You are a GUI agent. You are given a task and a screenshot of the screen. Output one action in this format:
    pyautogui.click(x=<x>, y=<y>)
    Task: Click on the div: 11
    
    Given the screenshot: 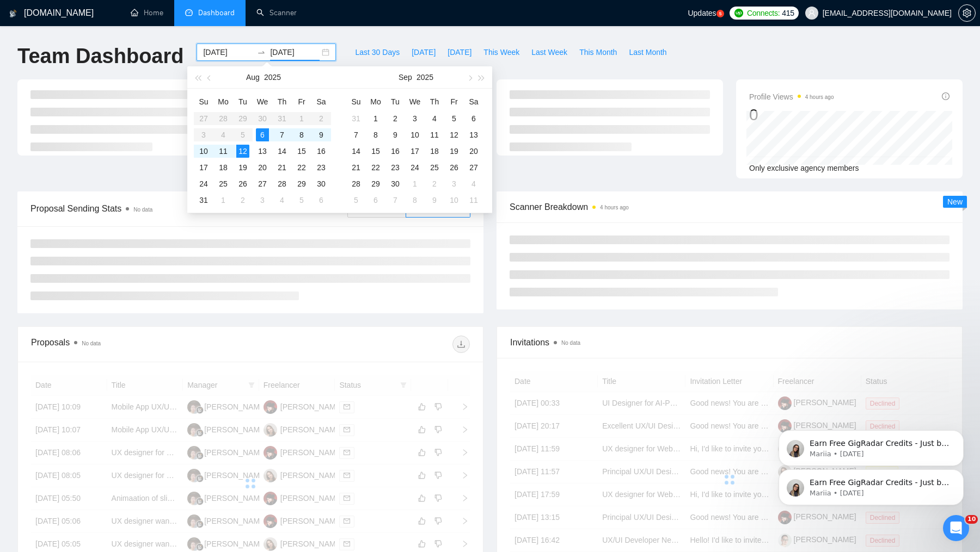 What is the action you would take?
    pyautogui.click(x=223, y=151)
    